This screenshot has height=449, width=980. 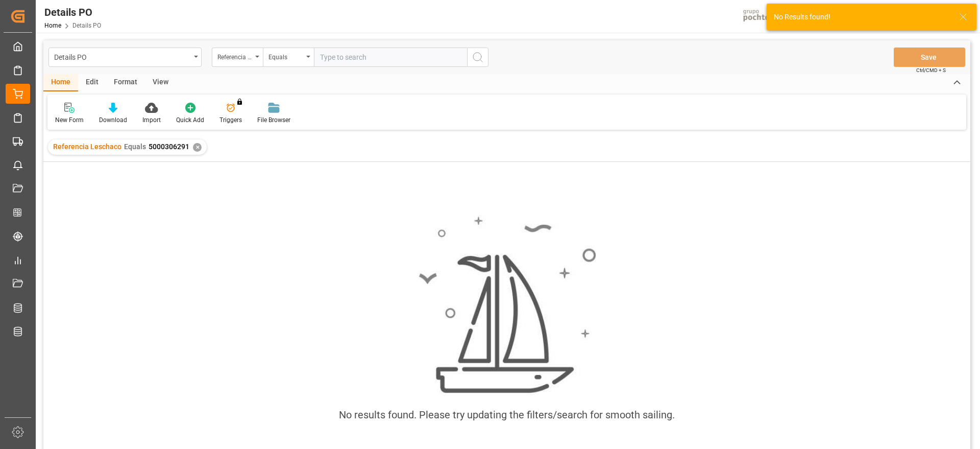 I want to click on div: No results found. Please try updating the filters/search for smooth sailing., so click(x=506, y=415).